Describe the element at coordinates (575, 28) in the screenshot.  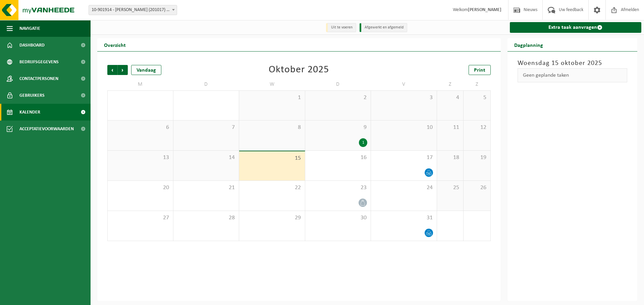
I see `a: Extra taak aanvragen` at that location.